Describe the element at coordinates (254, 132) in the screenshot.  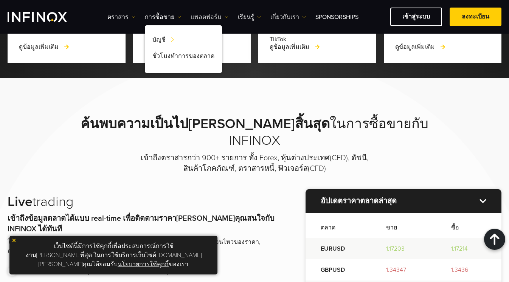
I see `h2: ในการซื้อขายกับ INFINOX` at that location.